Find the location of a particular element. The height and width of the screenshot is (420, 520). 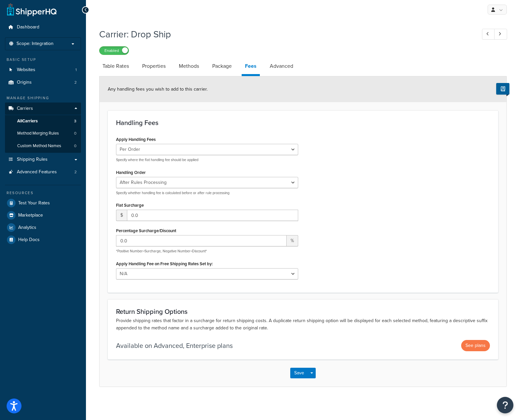

a: Package is located at coordinates (222, 66).